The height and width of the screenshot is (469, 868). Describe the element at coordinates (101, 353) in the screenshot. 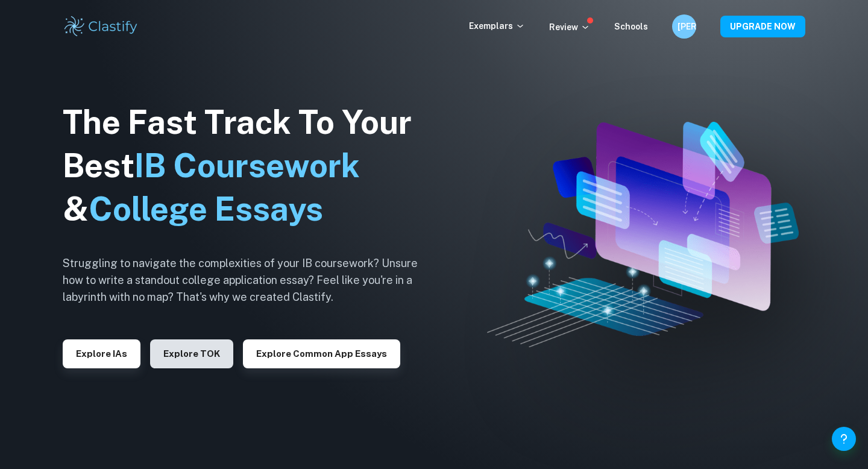

I see `a: Explore IAs` at that location.